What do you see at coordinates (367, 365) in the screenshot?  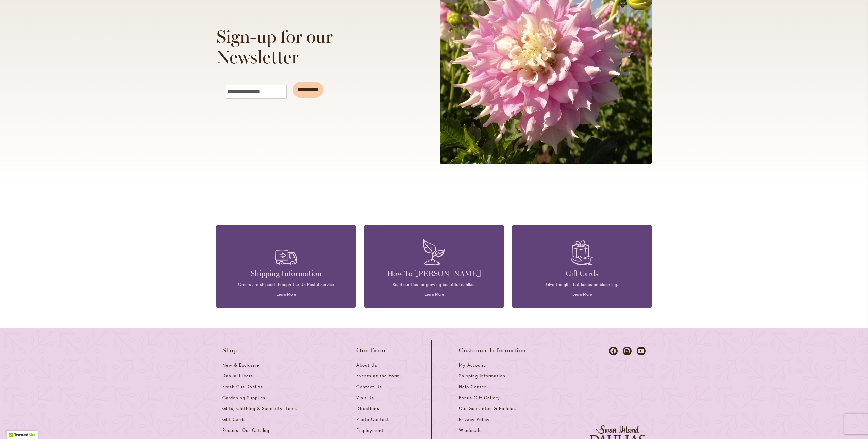 I see `span: About Us` at bounding box center [367, 365].